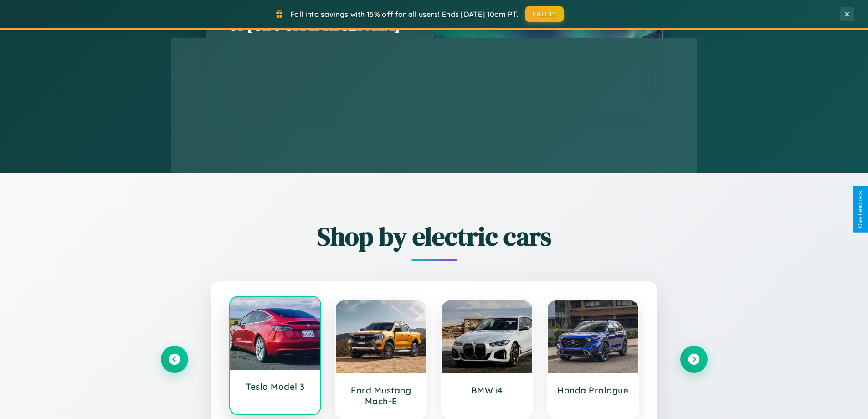 This screenshot has width=868, height=419. I want to click on h3: Ford Mustang Mach-E, so click(381, 396).